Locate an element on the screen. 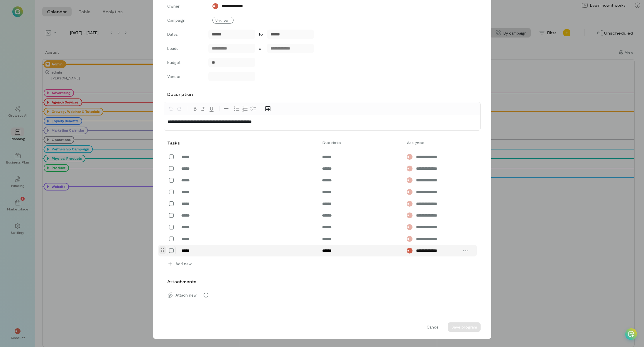 The width and height of the screenshot is (644, 347). span: of is located at coordinates (261, 48).